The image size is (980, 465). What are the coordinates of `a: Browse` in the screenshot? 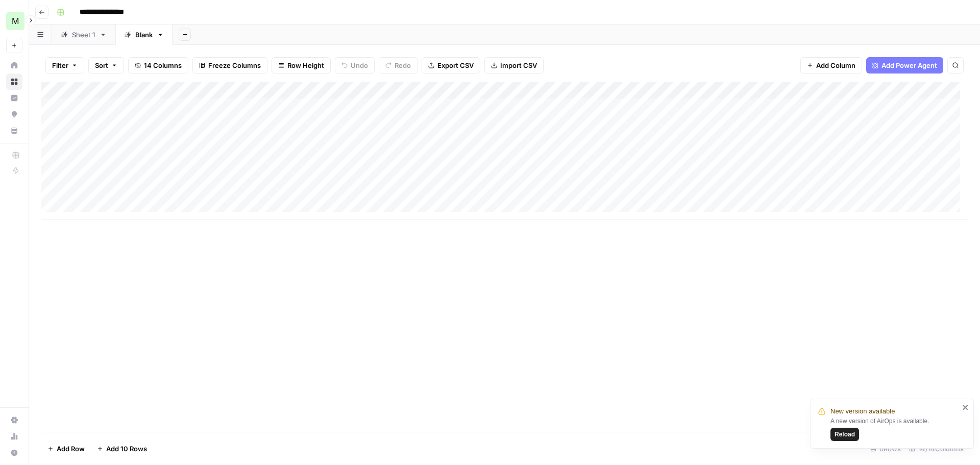 It's located at (15, 82).